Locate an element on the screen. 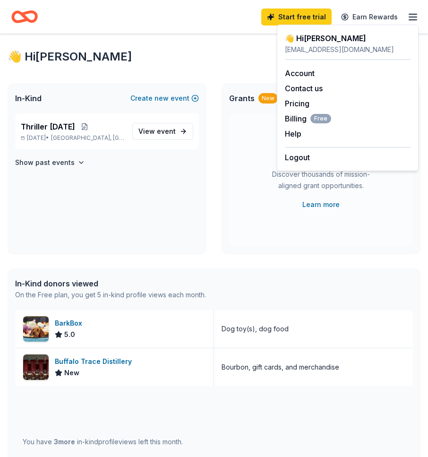 This screenshot has height=457, width=428. span: 3 more is located at coordinates (64, 441).